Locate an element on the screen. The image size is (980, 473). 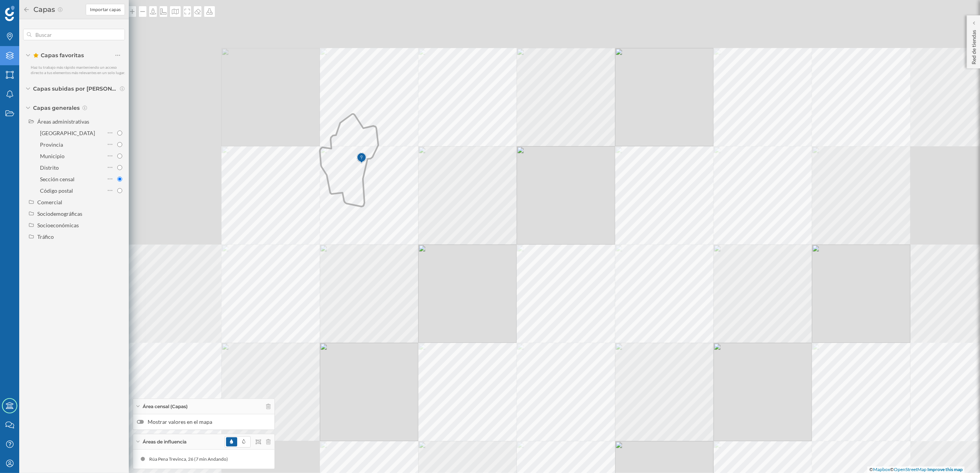
span: Área censal (Capas) is located at coordinates (165, 407).